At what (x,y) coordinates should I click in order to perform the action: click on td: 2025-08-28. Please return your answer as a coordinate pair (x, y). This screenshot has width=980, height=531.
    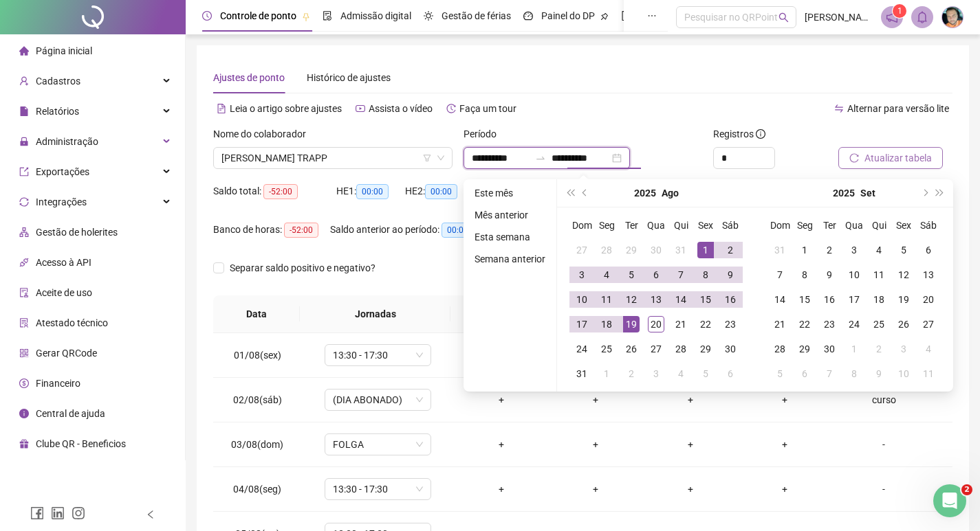
    Looking at the image, I should click on (681, 349).